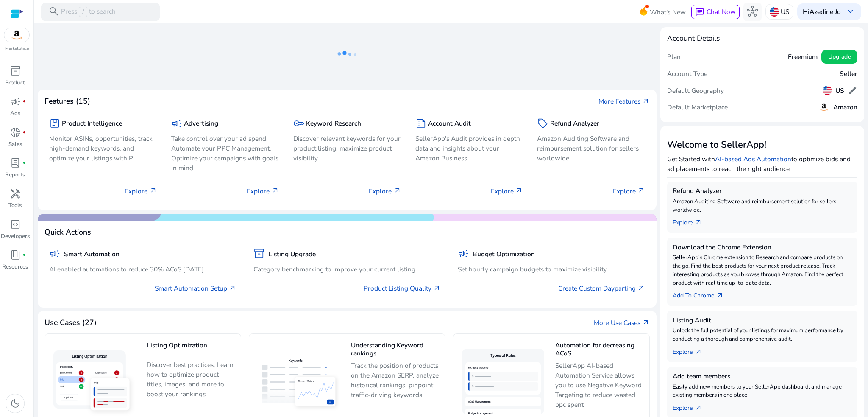 Image resolution: width=868 pixels, height=417 pixels. I want to click on h5: Amazon, so click(845, 107).